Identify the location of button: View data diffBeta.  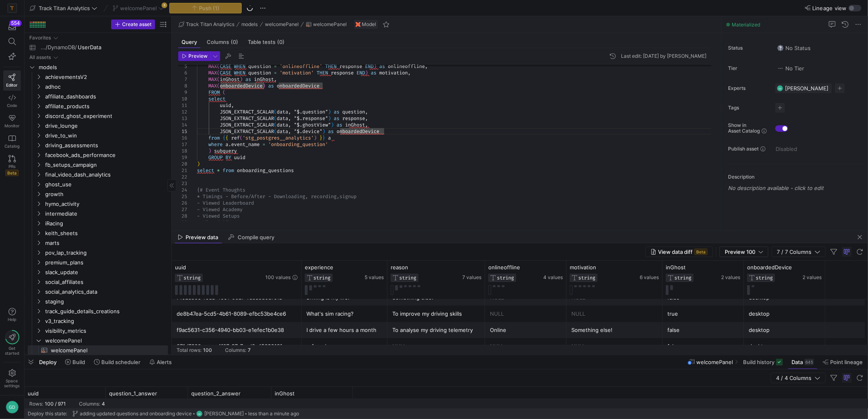
(679, 252).